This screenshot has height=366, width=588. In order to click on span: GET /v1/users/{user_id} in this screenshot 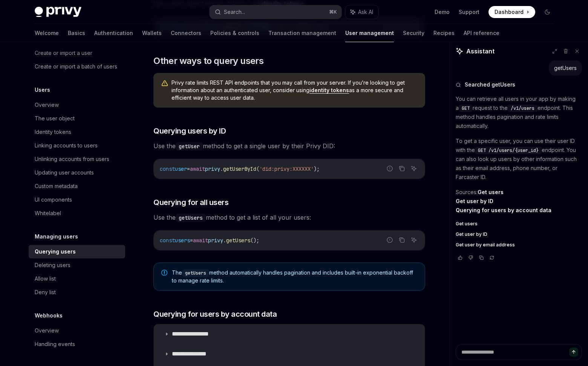, I will do `click(509, 150)`.